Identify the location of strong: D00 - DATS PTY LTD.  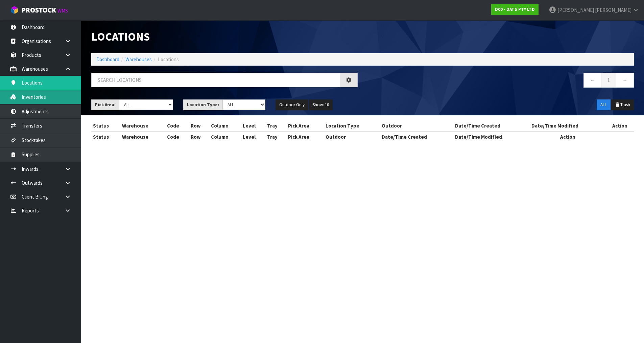
(515, 9).